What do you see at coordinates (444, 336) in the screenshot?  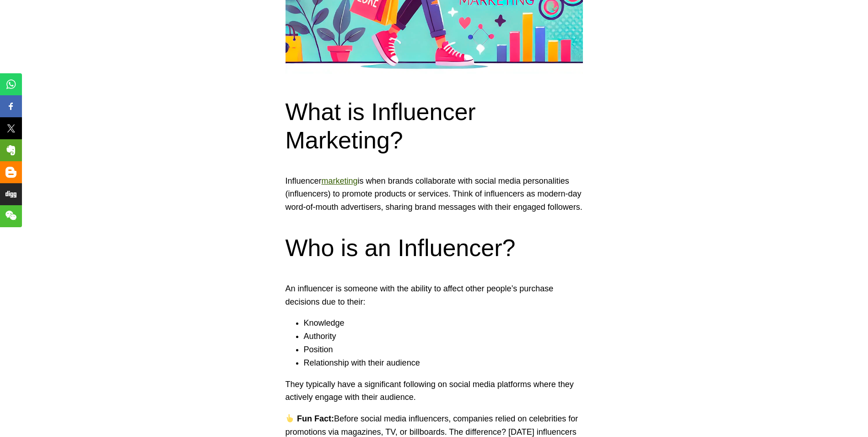 I see `li: Authority` at bounding box center [444, 336].